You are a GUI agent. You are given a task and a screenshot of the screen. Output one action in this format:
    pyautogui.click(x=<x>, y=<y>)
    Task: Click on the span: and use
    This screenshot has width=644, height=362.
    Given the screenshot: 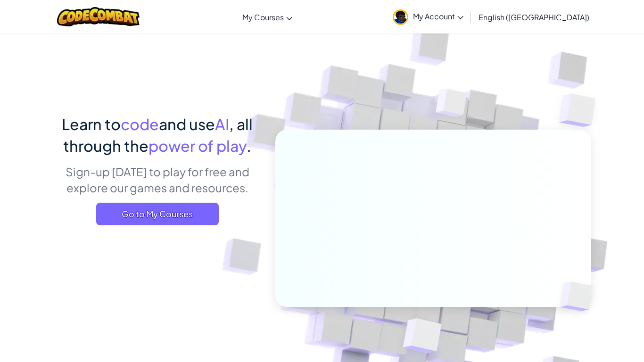 What is the action you would take?
    pyautogui.click(x=187, y=124)
    